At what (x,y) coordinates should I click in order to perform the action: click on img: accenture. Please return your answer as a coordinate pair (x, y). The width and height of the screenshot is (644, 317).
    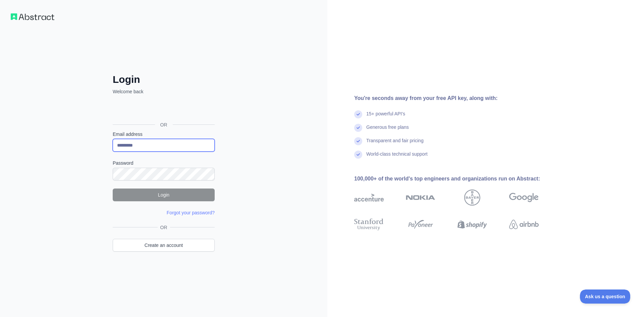
    Looking at the image, I should click on (369, 197).